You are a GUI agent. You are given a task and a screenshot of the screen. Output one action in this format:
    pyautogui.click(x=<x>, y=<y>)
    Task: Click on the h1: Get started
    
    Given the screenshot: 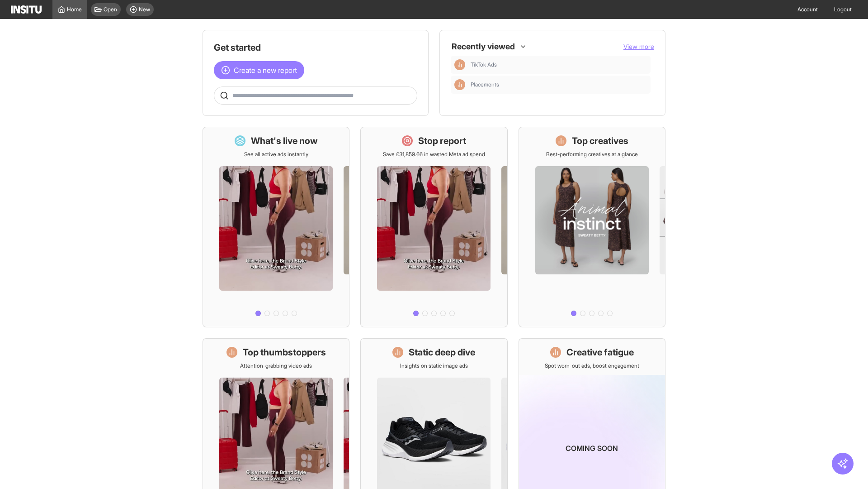 What is the action you would take?
    pyautogui.click(x=316, y=47)
    